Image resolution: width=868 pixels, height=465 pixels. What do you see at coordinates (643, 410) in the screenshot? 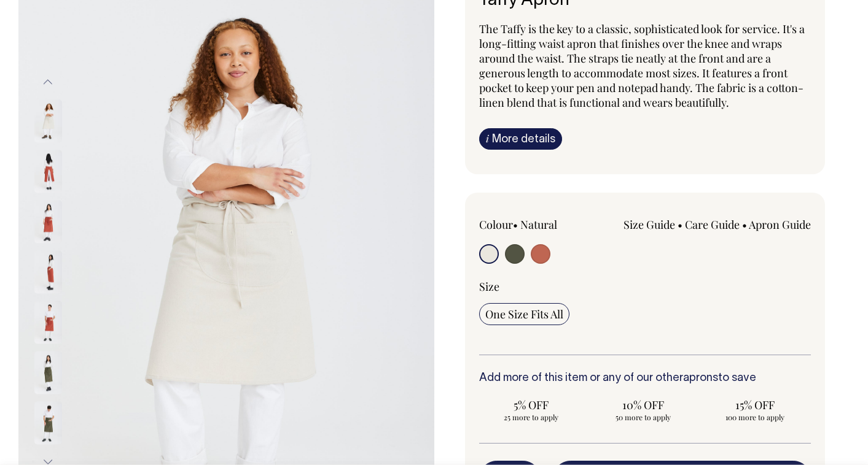
I see `input: 10% OFF 50 more to apply` at bounding box center [643, 410].